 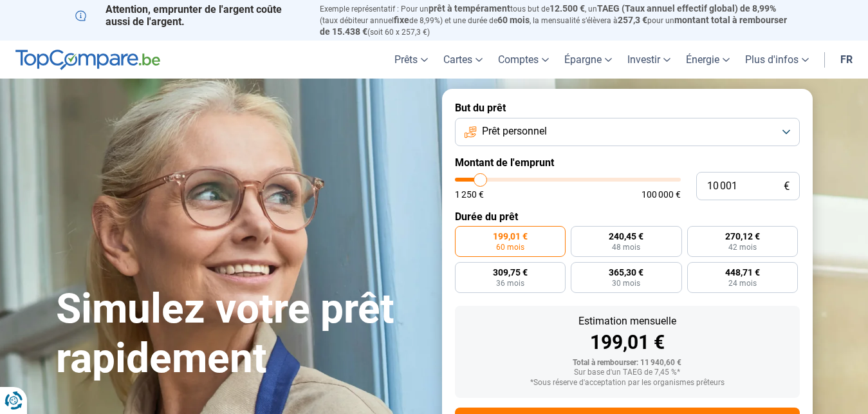 I want to click on span: 100 000 €, so click(x=660, y=194).